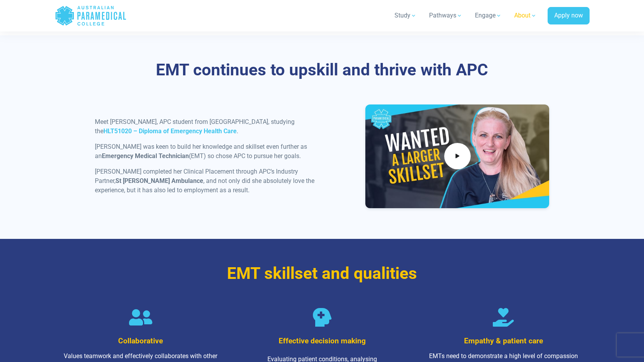  I want to click on span: Effective decision making, so click(322, 341).